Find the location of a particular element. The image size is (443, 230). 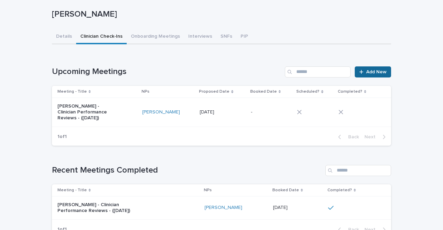

p: 1 of 1 is located at coordinates (62, 137).